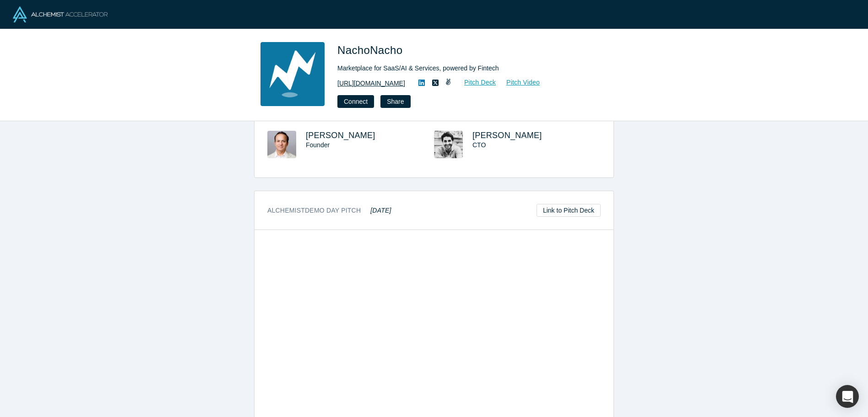 Image resolution: width=868 pixels, height=417 pixels. What do you see at coordinates (448, 144) in the screenshot?
I see `img: Alan Szternberg's Profile Image` at bounding box center [448, 144].